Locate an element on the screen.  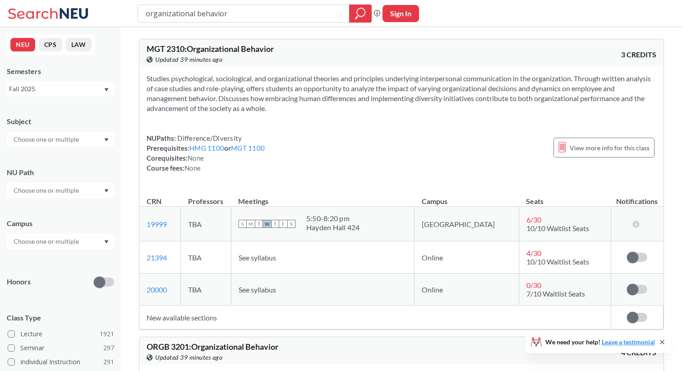
a: 19999 is located at coordinates (157, 224).